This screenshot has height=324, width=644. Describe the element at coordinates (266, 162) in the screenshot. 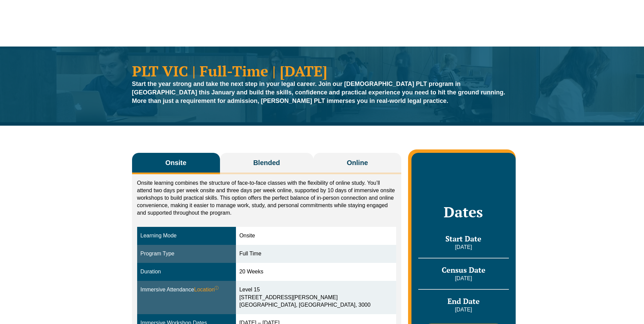

I see `span: Blended` at that location.